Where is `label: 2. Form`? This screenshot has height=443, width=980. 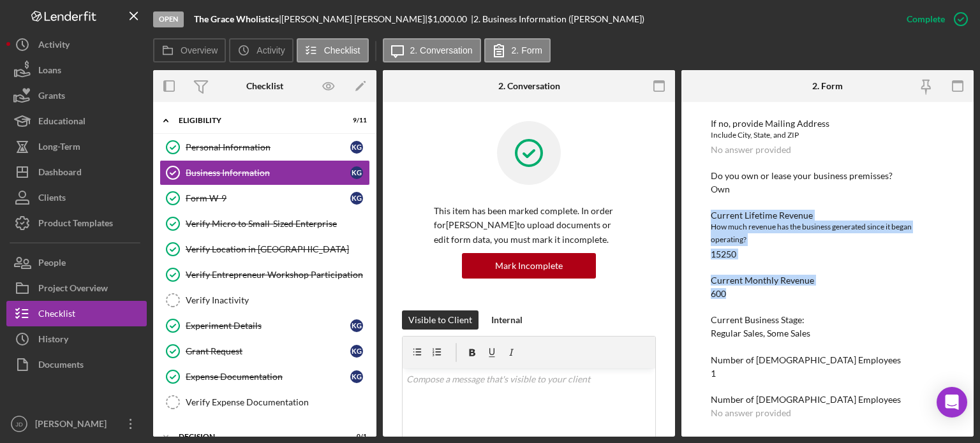
label: 2. Form is located at coordinates (527, 50).